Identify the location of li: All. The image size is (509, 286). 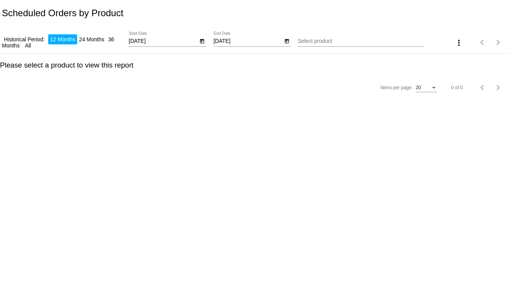
(28, 45).